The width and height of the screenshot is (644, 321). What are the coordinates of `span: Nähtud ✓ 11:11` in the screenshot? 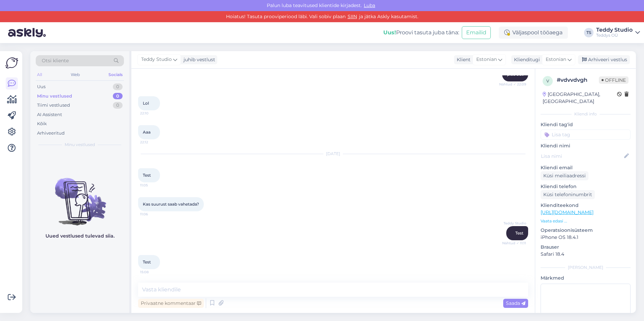 It's located at (513, 243).